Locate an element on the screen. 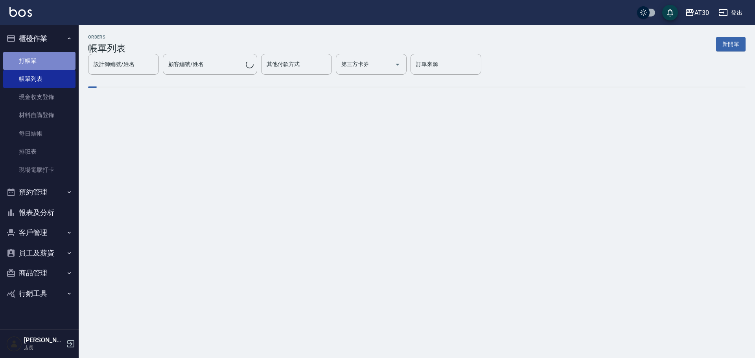  button: Open is located at coordinates (398, 64).